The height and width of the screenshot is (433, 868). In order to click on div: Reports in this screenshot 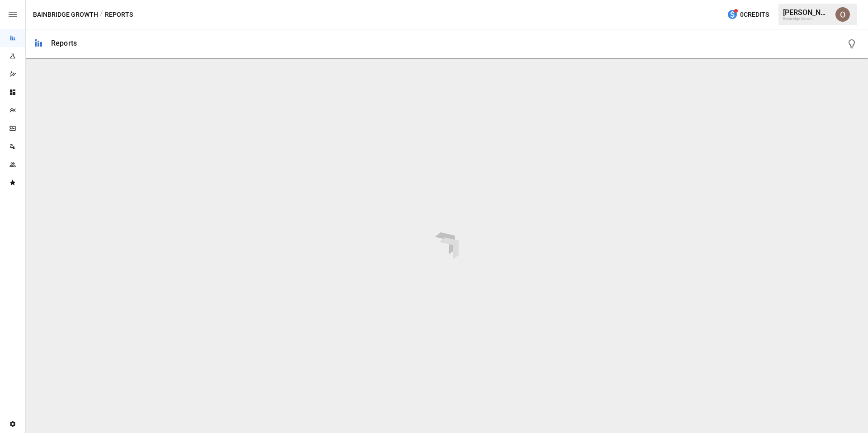, I will do `click(64, 43)`.